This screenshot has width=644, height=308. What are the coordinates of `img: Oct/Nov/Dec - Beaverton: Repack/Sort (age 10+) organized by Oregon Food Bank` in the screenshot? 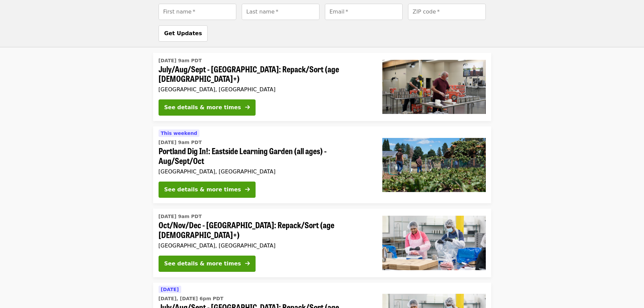 It's located at (434, 243).